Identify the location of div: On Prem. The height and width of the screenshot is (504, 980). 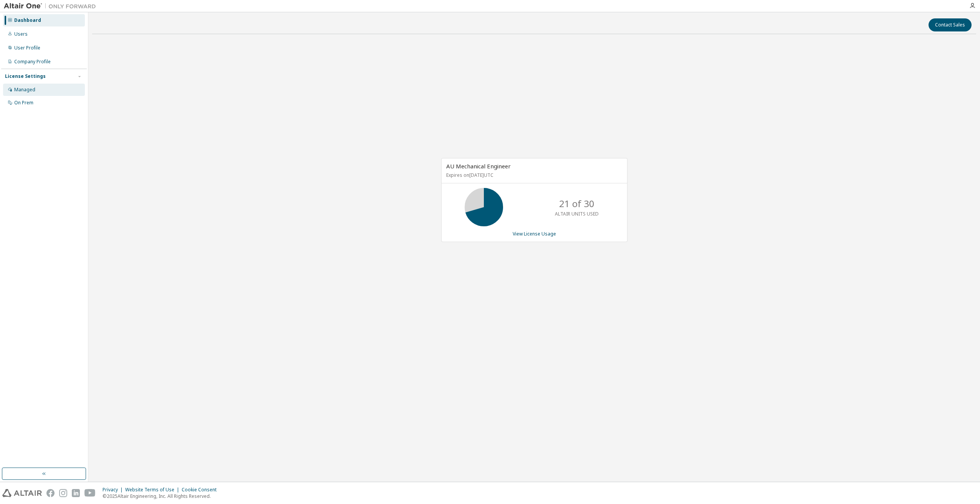
(24, 103).